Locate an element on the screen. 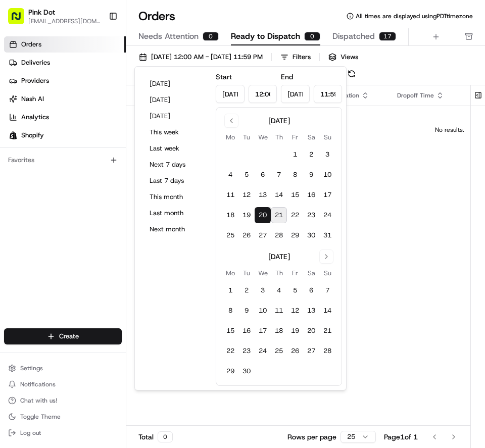 The height and width of the screenshot is (448, 485). button: 13 is located at coordinates (311, 311).